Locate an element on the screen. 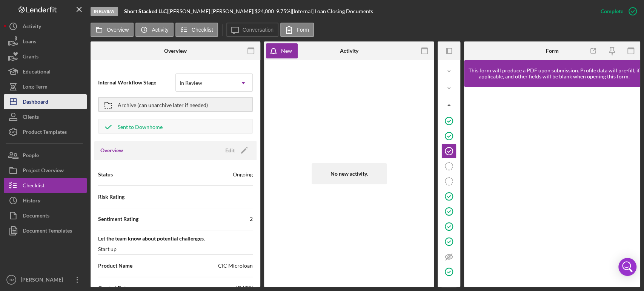  div: Edit is located at coordinates (230, 151).